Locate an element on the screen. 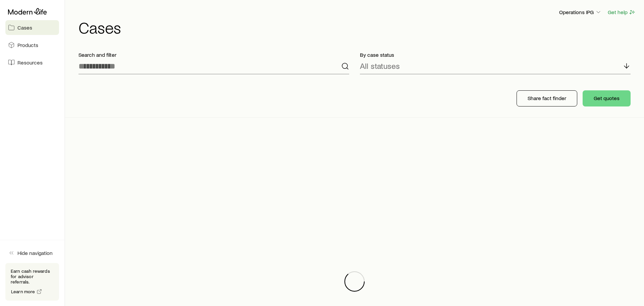 The image size is (644, 306). button: Share fact finder is located at coordinates (547, 98).